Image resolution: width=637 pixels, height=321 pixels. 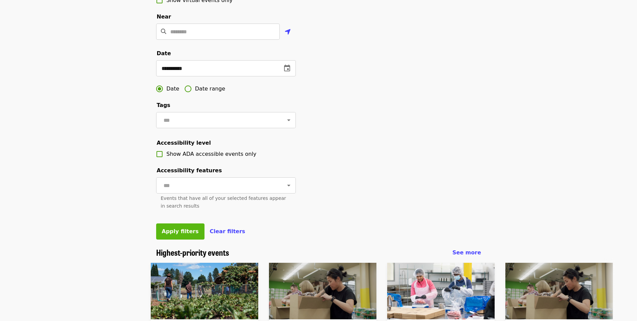 I want to click on div: Highest-priority events, so click(x=319, y=252).